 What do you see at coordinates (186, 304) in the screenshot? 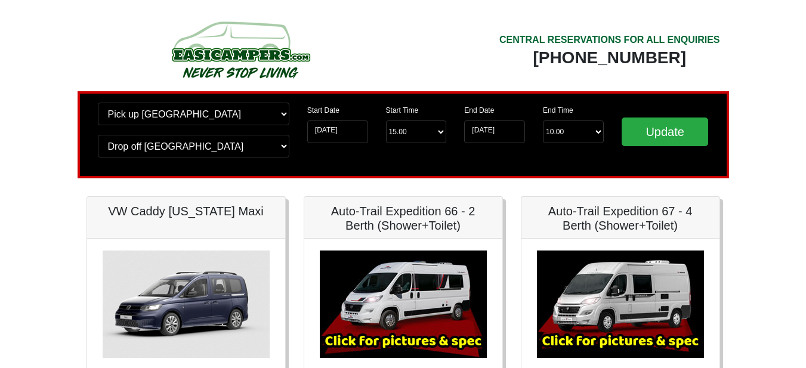
I see `img: VW Caddy California Maxi` at bounding box center [186, 304].